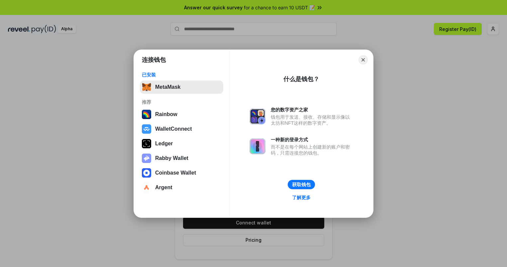  I want to click on div: Rabby Wallet, so click(172, 158).